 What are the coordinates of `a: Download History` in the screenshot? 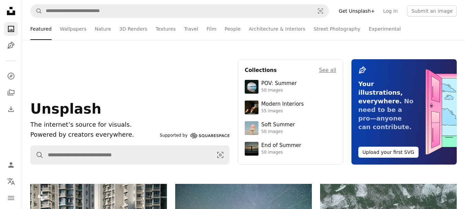 It's located at (11, 109).